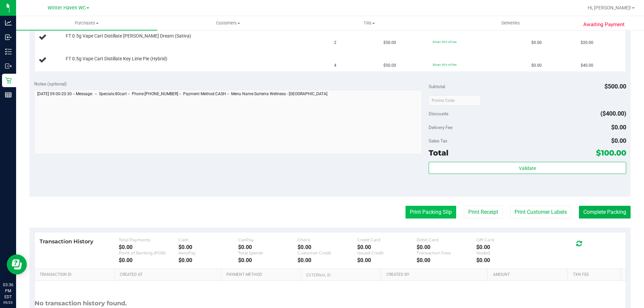 The width and height of the screenshot is (644, 308). Describe the element at coordinates (447, 240) in the screenshot. I see `div: Debit Card` at that location.